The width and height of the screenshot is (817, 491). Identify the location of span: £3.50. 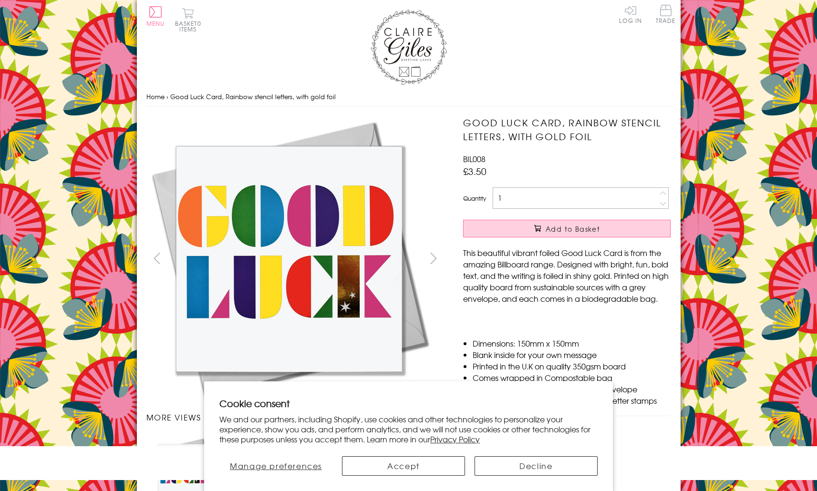
(475, 171).